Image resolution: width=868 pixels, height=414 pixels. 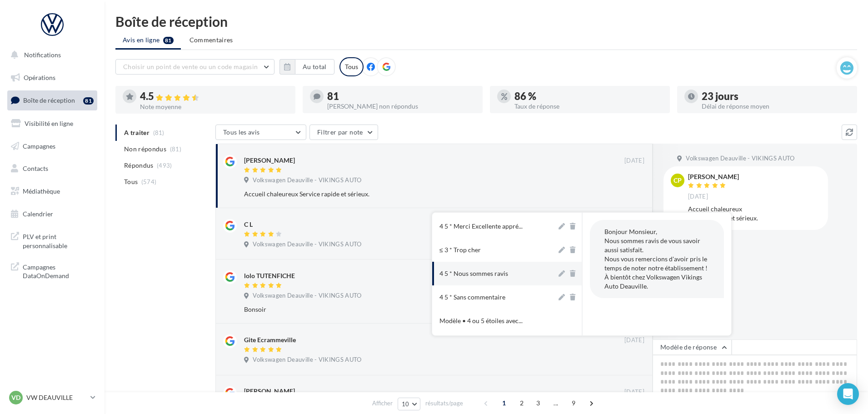 I want to click on button: 4 5 * Sans commentaire, so click(x=494, y=298).